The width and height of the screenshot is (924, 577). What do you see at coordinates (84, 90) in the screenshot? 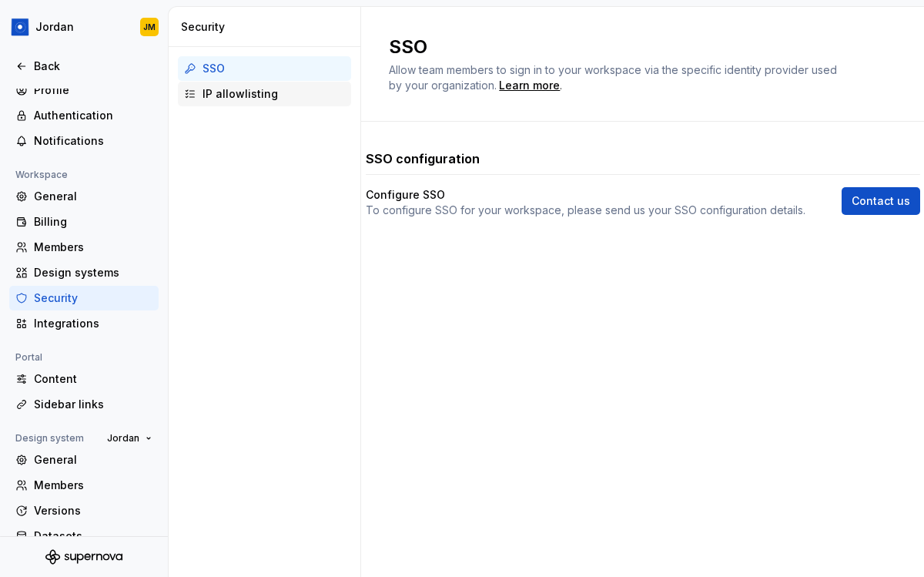
I see `a: Profile` at bounding box center [84, 90].